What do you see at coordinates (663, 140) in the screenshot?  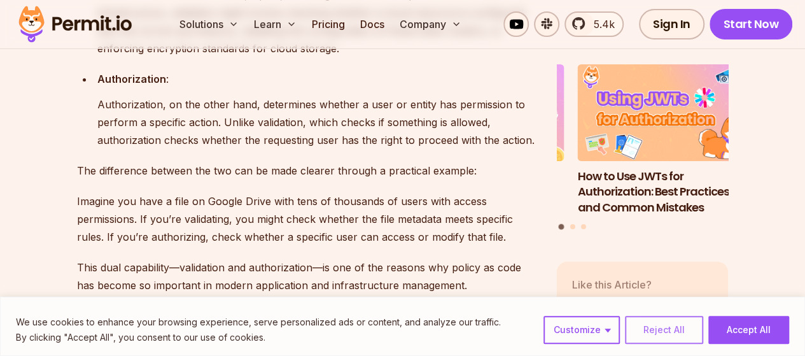 I see `a: How to Use JWTs for Authorization: Best Practices and Common MistakesHow to Use JWTs for Authoriz...` at bounding box center [663, 140].